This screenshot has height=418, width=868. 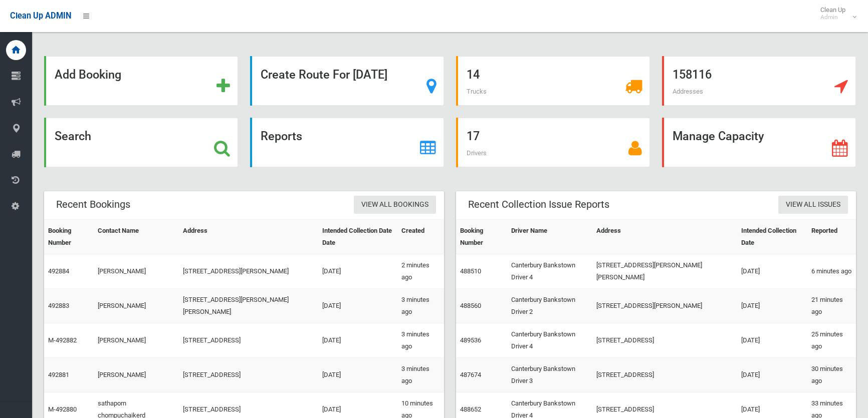 I want to click on a: 14 Trucks, so click(x=553, y=81).